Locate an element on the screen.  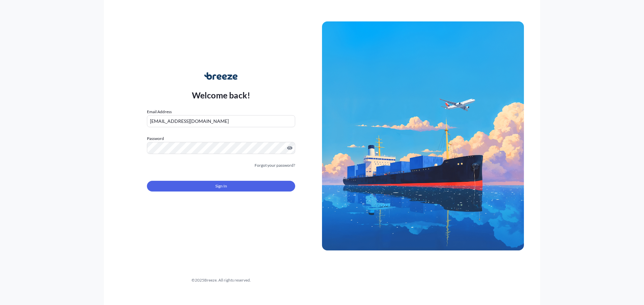
p: Welcome back! is located at coordinates (221, 95).